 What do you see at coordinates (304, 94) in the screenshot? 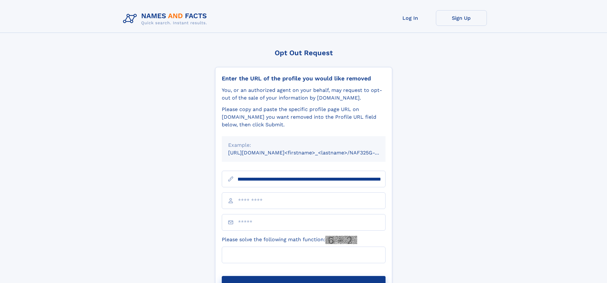
I see `div: You, or an authorized agent on your behalf, may request to opt-out of the sale of your informatio...` at bounding box center [304, 94].